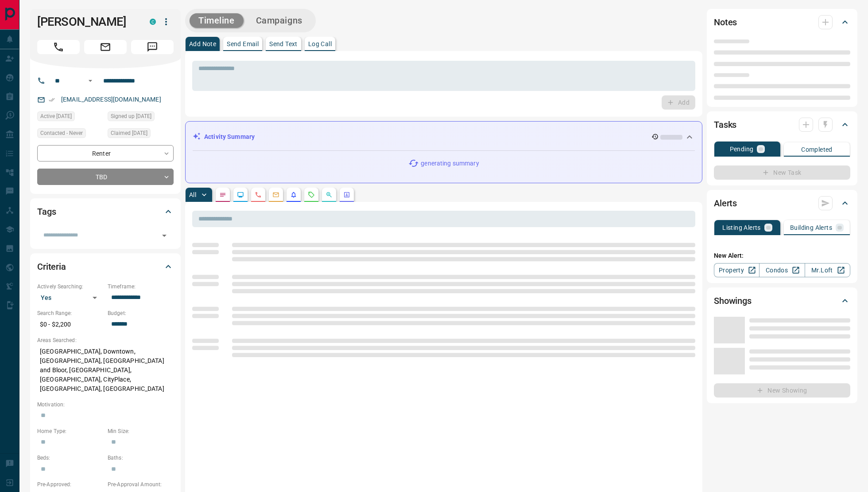 The height and width of the screenshot is (492, 868). Describe the element at coordinates (782, 125) in the screenshot. I see `div: Tasks` at that location.